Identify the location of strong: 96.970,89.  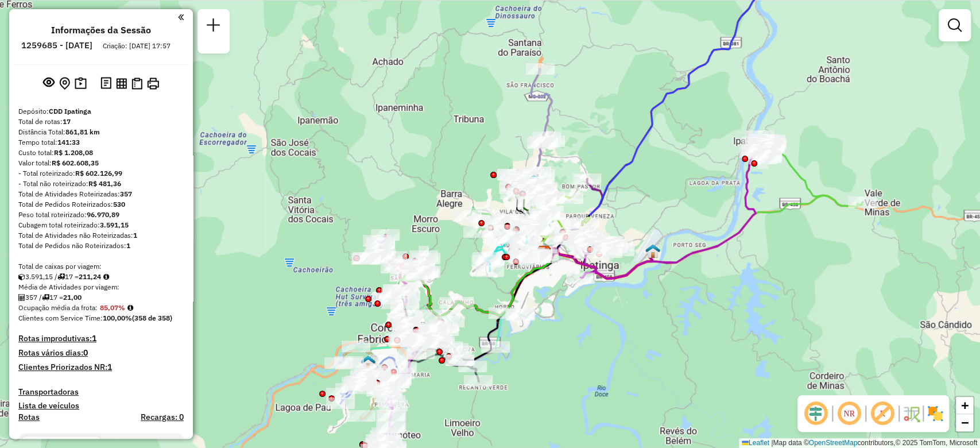
(102, 214).